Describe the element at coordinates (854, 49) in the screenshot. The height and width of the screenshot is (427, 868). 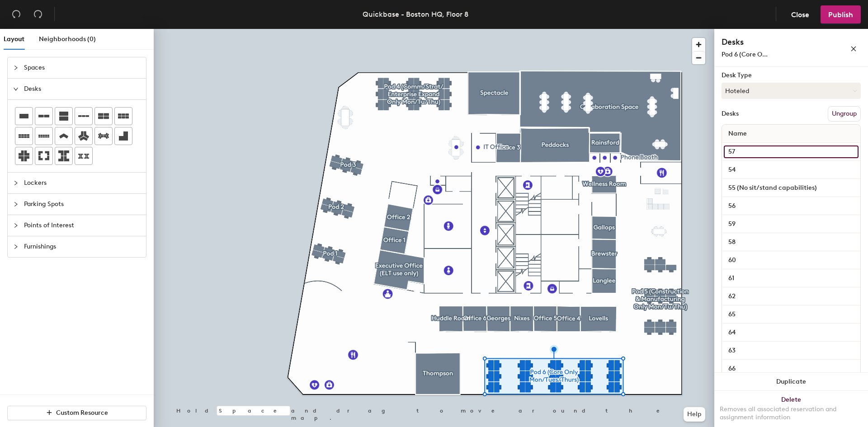
I see `span: close` at that location.